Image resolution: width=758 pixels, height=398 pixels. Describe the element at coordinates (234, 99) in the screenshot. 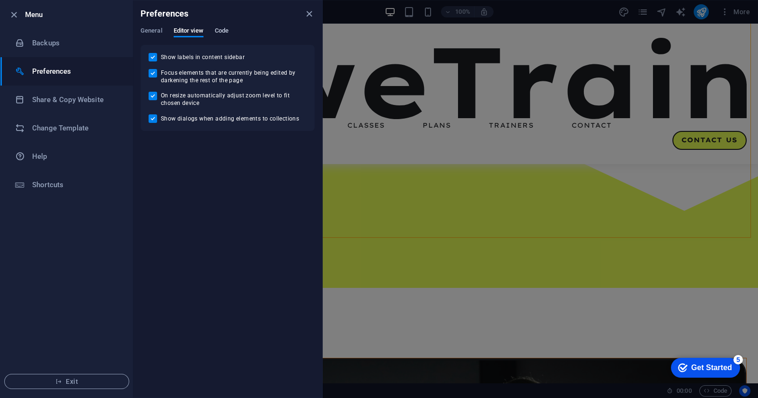

I see `span: On resize automatically adjust zoom level to fit chosen device` at that location.